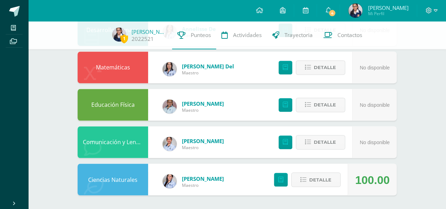 This screenshot has height=209, width=446. What do you see at coordinates (372, 180) in the screenshot?
I see `div: 100.00` at bounding box center [372, 180].